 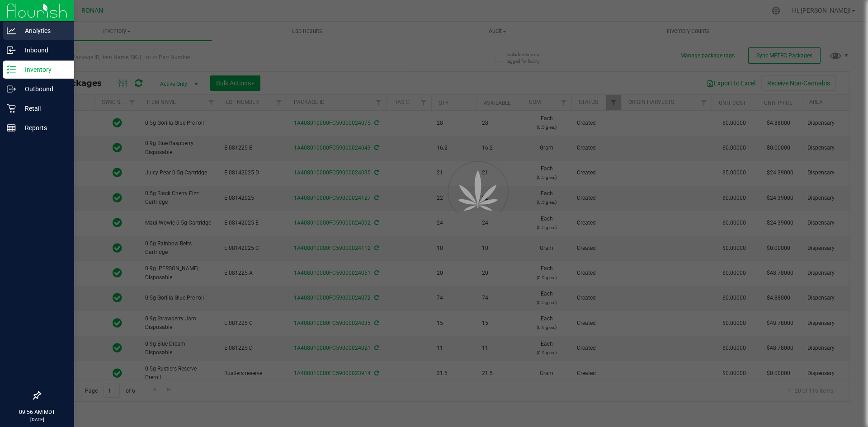 What do you see at coordinates (43, 89) in the screenshot?
I see `p: Outbound` at bounding box center [43, 89].